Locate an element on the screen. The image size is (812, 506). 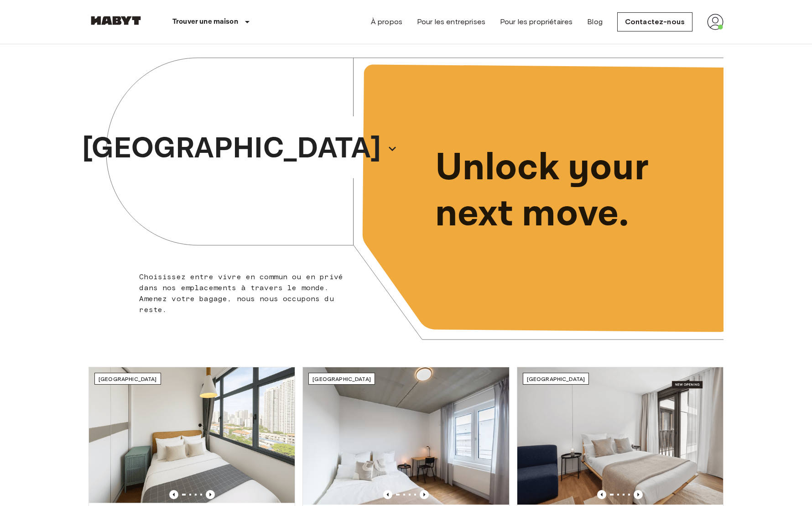
a: Contactez-nous is located at coordinates (655, 22).